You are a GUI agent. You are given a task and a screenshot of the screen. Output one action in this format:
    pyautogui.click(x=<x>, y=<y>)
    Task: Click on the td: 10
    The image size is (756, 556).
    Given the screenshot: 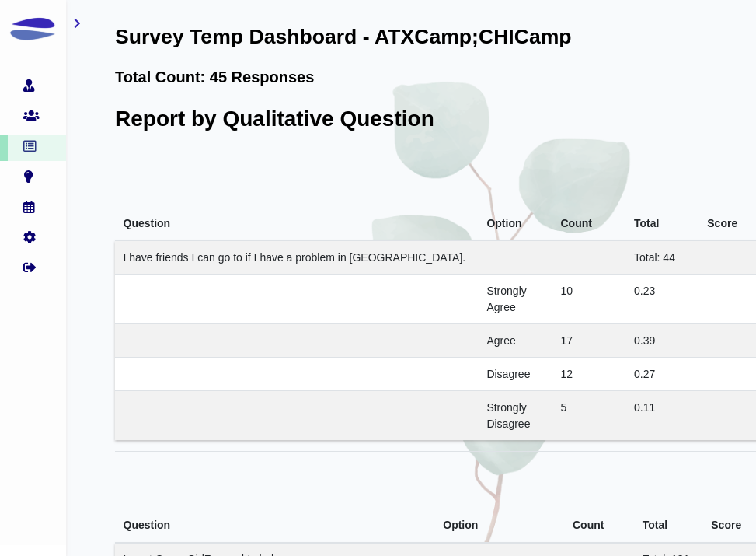 What is the action you would take?
    pyautogui.click(x=589, y=299)
    